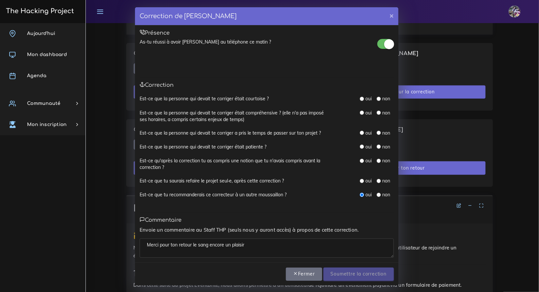  Describe the element at coordinates (213, 195) in the screenshot. I see `label: Est-ce que tu recommanderais ce correcteur à un autre moussaillon ?` at that location.